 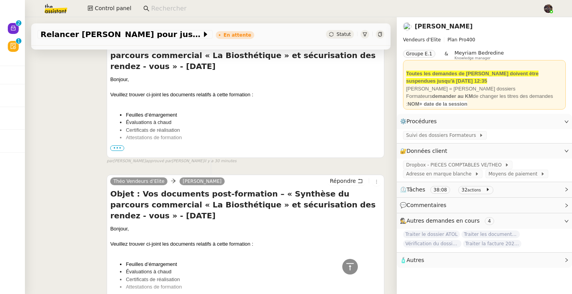 I want to click on app-user-label: Knowledge manager, so click(x=479, y=55).